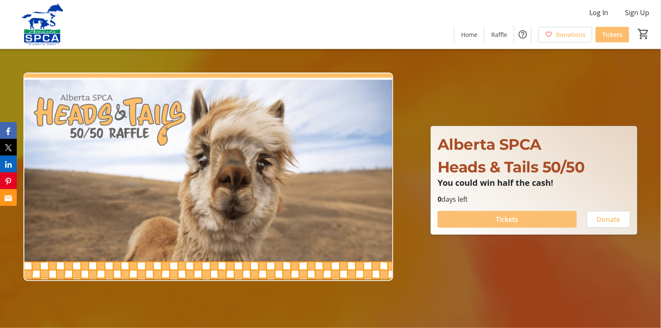 The image size is (661, 328). What do you see at coordinates (565, 34) in the screenshot?
I see `a: Donations` at bounding box center [565, 34].